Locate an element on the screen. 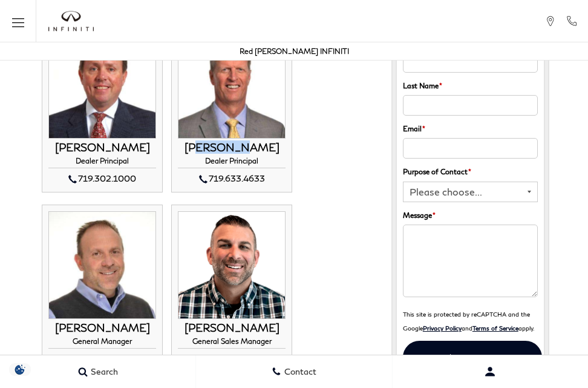 This screenshot has height=388, width=588. section: Click to Open Cookie Consent Modal is located at coordinates (20, 369).